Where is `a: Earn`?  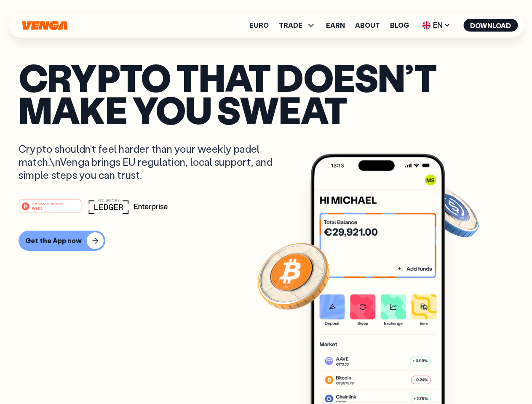 a: Earn is located at coordinates (335, 25).